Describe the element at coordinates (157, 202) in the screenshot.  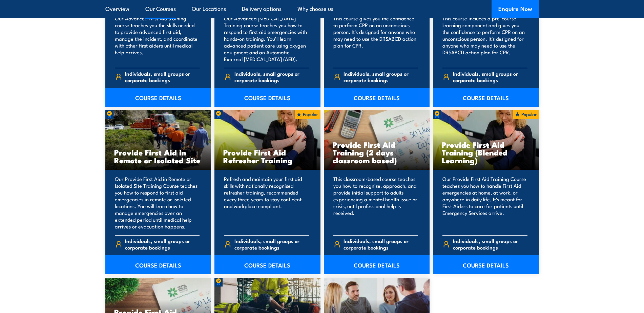
I see `p: Our Provide First Aid in Remote or Isolated Site Training Course teaches you how to respond to fi...` at that location.